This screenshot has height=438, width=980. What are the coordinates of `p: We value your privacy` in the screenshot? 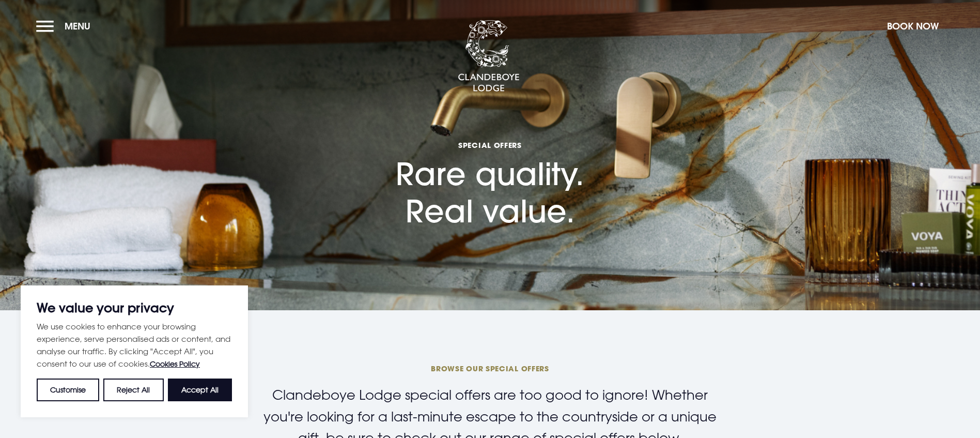 It's located at (134, 308).